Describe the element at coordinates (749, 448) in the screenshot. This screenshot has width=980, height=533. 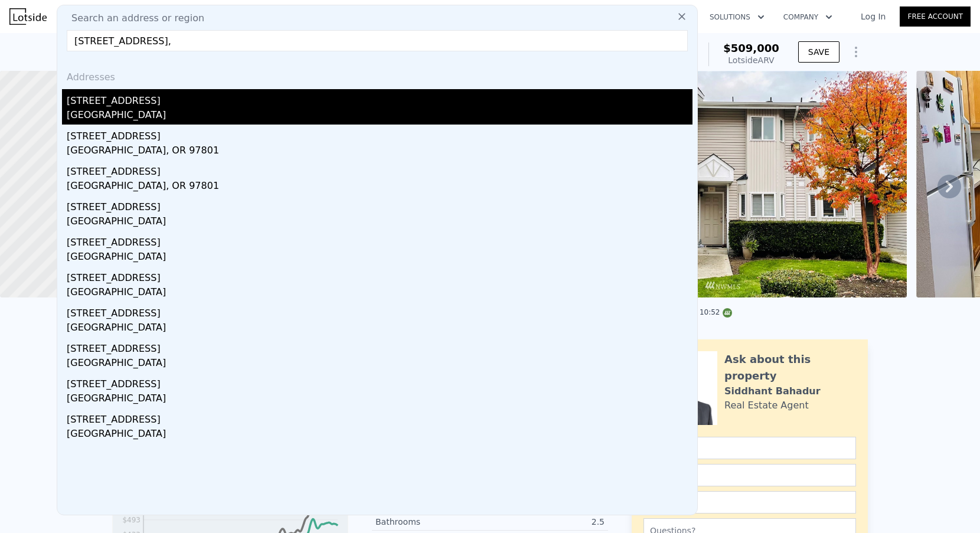
I see `input: Name` at that location.